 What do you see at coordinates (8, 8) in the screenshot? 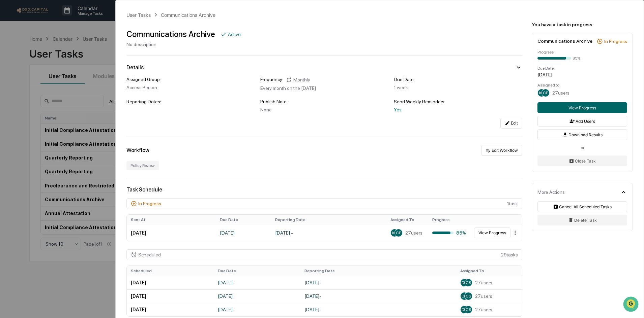
I see `button: Open customer support` at bounding box center [8, 8].